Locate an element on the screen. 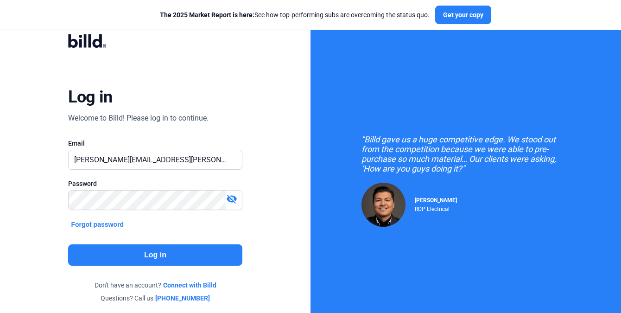 The image size is (621, 313). a: Connect with Billd is located at coordinates (189, 285).